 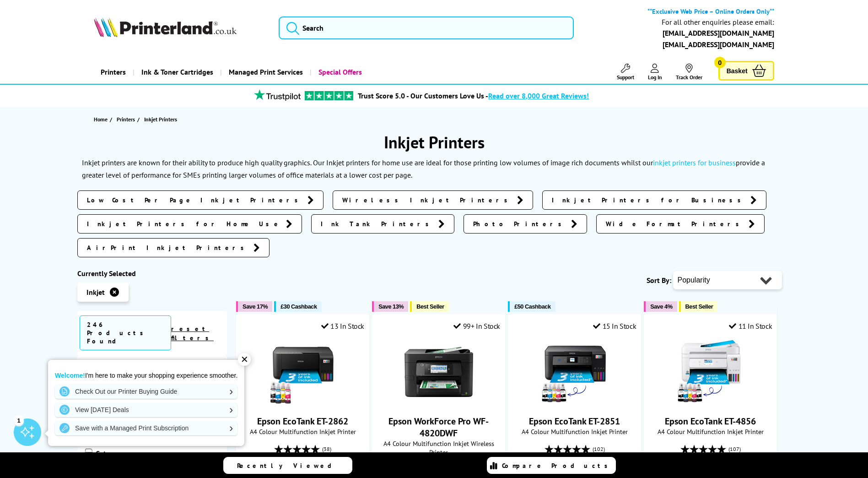 I want to click on div: 13 In Stock, so click(x=343, y=326).